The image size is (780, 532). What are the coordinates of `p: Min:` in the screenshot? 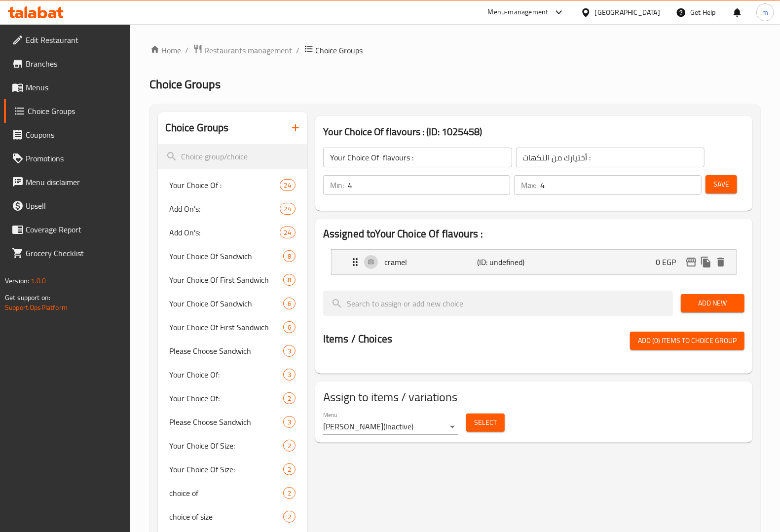 It's located at (337, 185).